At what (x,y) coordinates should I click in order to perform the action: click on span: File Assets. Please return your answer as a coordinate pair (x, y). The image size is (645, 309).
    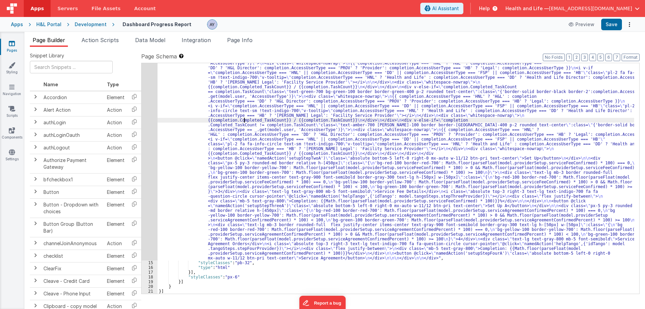
    Looking at the image, I should click on (106, 8).